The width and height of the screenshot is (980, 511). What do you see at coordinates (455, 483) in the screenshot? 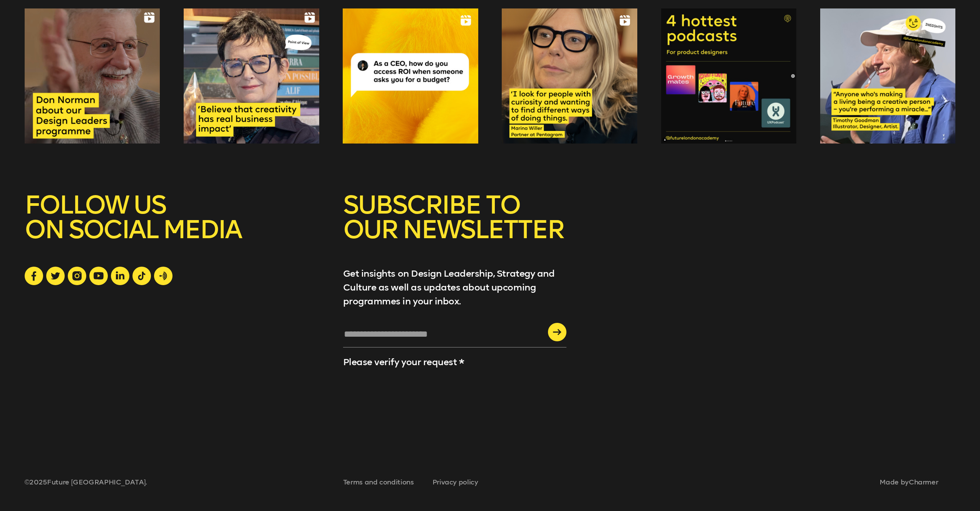
I see `a: Privacy policy` at bounding box center [455, 483].